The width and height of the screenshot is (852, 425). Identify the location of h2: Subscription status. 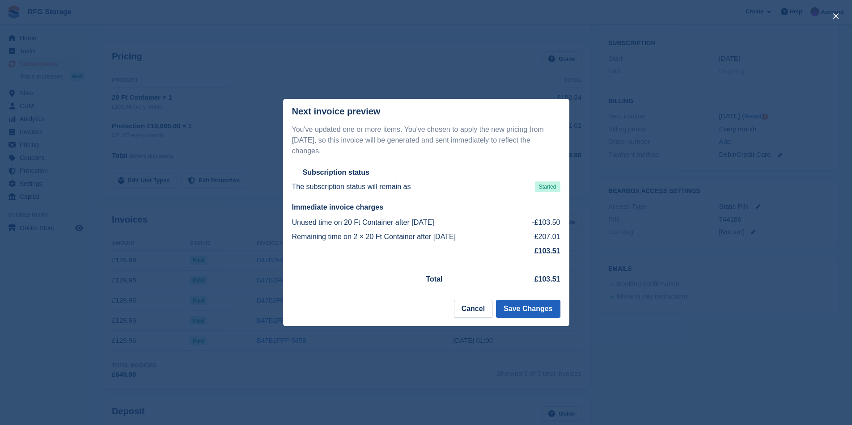
(336, 173).